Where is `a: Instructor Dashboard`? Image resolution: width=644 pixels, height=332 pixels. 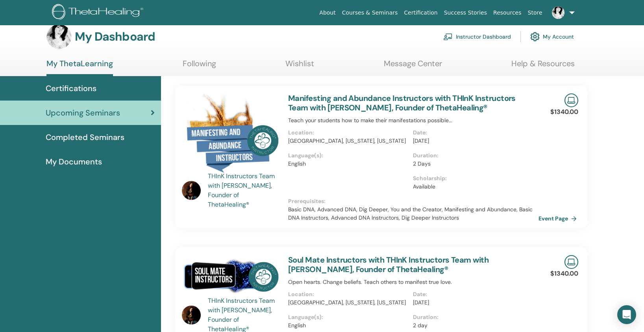
a: Instructor Dashboard is located at coordinates (477, 37).